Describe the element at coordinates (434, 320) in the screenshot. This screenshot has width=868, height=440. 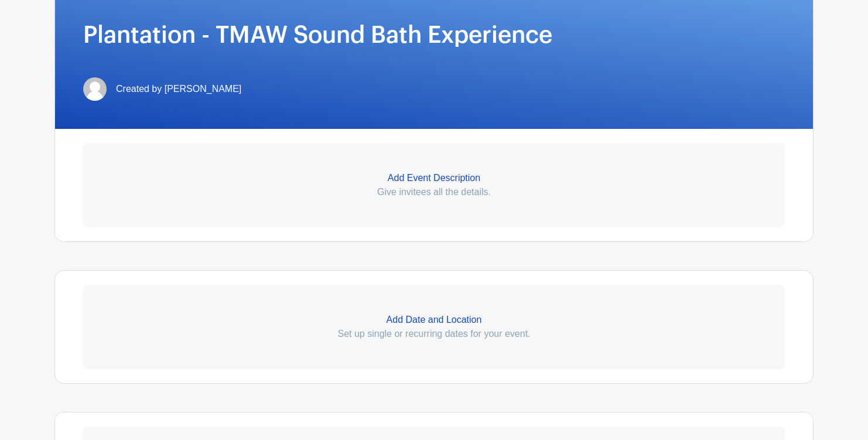
I see `p: Add Date and Location` at that location.